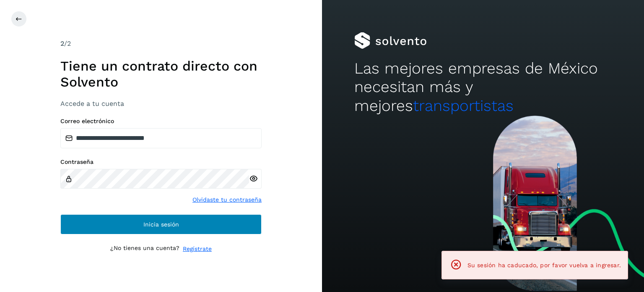 The image size is (644, 292). Describe the element at coordinates (161, 74) in the screenshot. I see `h1: Tiene un contrato directo con Solvento` at that location.